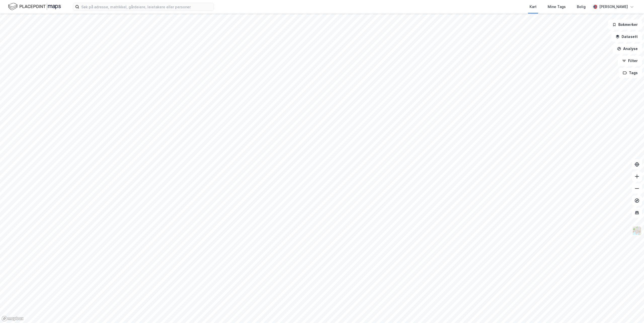 The image size is (644, 323). I want to click on div: Bolig, so click(581, 7).